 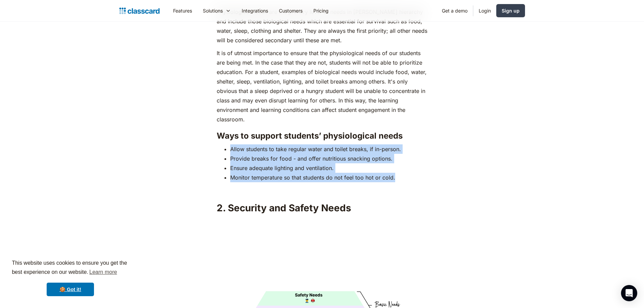 I want to click on h2: 2. Security and Safety Needs, so click(x=322, y=208).